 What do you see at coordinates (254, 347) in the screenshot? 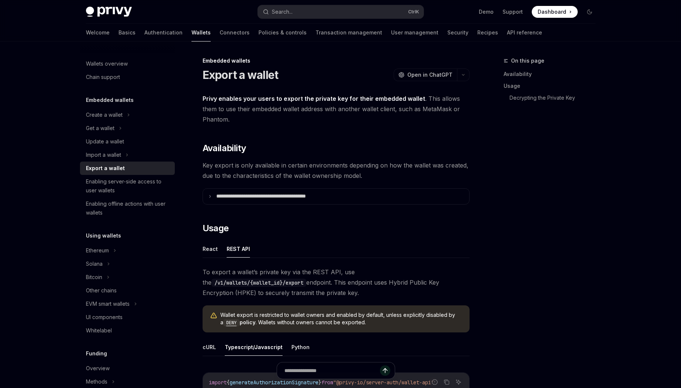
I see `button: Typescript/Javascript` at bounding box center [254, 347].